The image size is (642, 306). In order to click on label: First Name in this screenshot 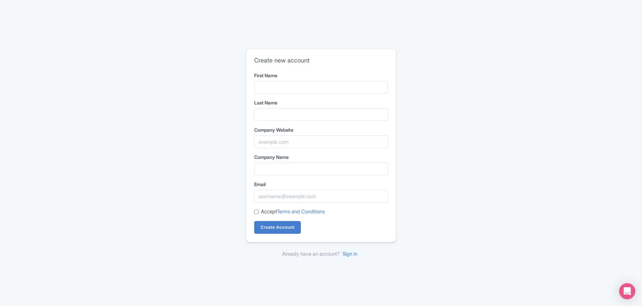, I will do `click(321, 75)`.